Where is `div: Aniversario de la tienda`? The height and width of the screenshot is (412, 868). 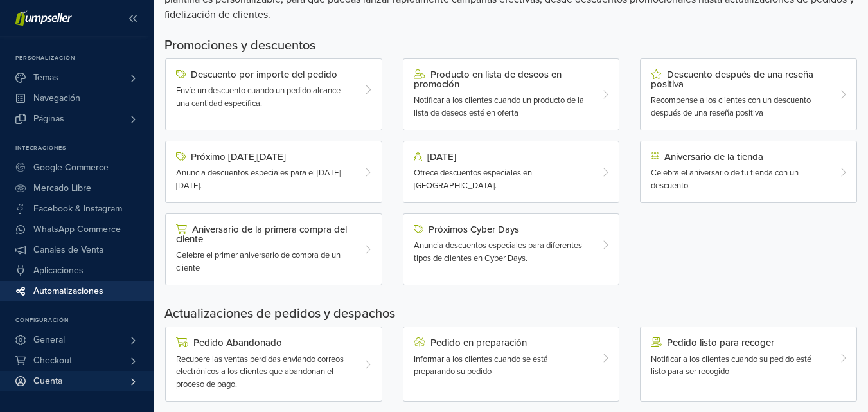
div: Aniversario de la tienda is located at coordinates (739, 157).